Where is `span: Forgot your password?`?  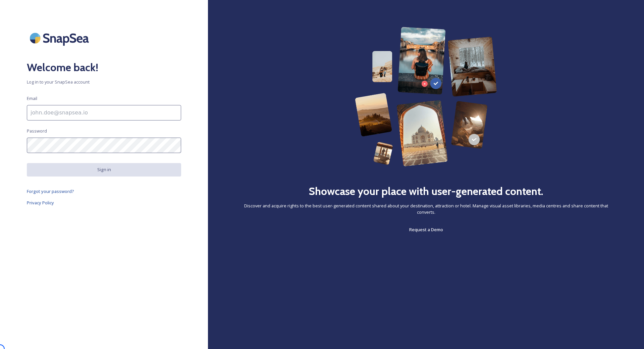
span: Forgot your password? is located at coordinates (50, 192).